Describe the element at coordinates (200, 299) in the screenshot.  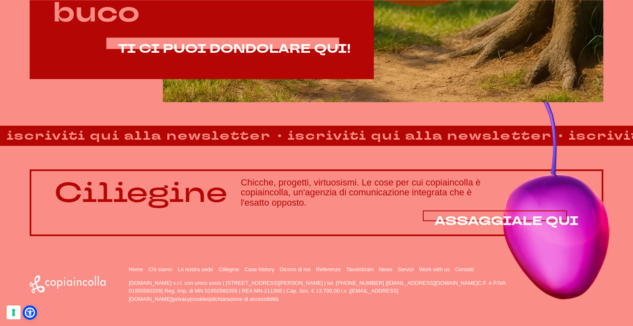
I see `a: cookies` at that location.